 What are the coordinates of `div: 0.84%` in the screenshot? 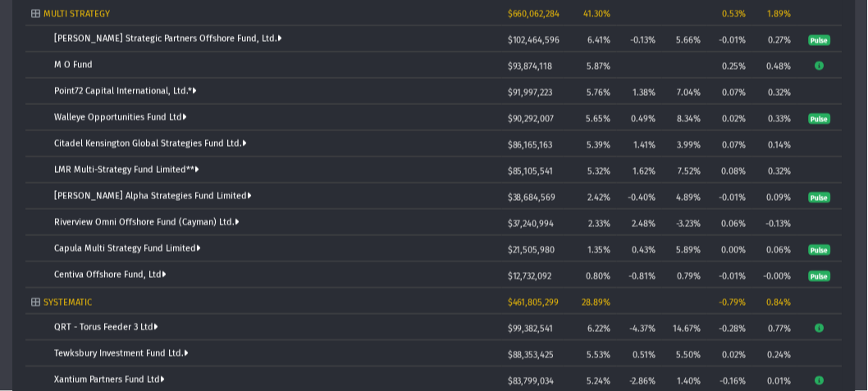 It's located at (775, 302).